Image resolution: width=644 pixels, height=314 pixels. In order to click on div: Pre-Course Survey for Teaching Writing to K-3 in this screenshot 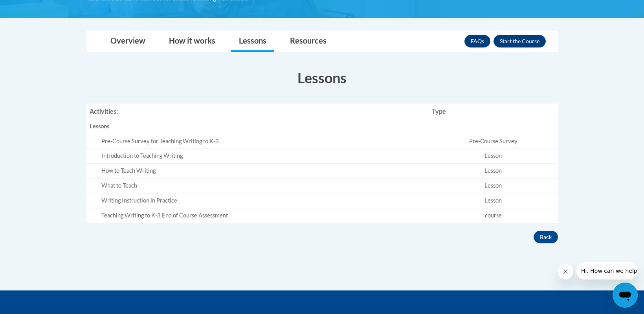, I will do `click(263, 141)`.